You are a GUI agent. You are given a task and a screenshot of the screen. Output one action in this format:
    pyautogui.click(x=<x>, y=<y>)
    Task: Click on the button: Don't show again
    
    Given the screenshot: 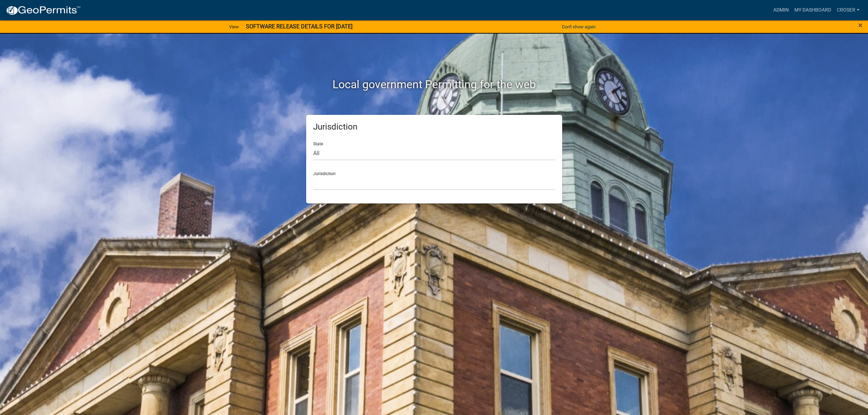 What is the action you would take?
    pyautogui.click(x=579, y=27)
    